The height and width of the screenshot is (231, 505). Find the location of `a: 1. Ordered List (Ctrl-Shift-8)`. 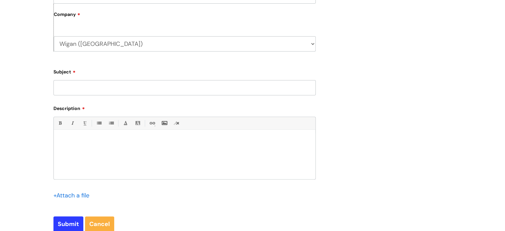

a: 1. Ordered List (Ctrl-Shift-8) is located at coordinates (111, 123).